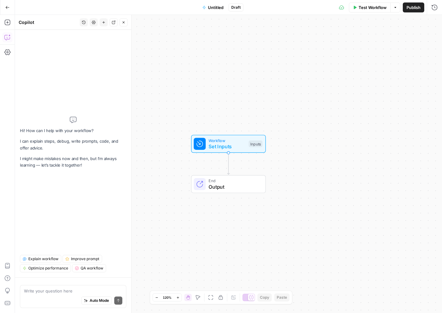  Describe the element at coordinates (265, 298) in the screenshot. I see `button: Copy` at that location.